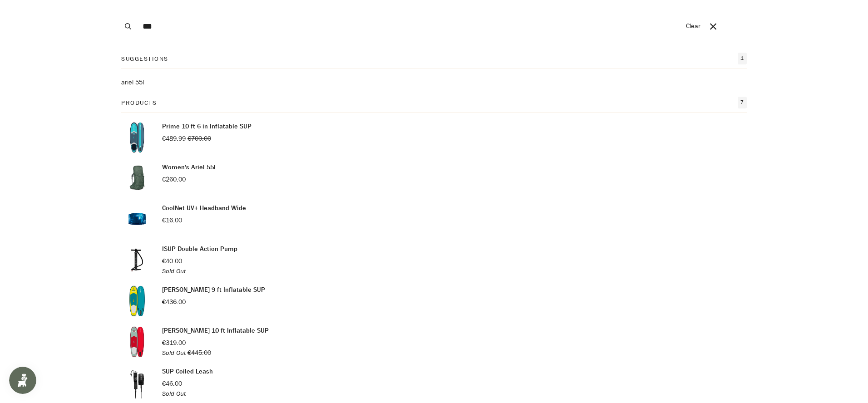 This screenshot has width=868, height=403. Describe the element at coordinates (743, 103) in the screenshot. I see `span: 7` at that location.